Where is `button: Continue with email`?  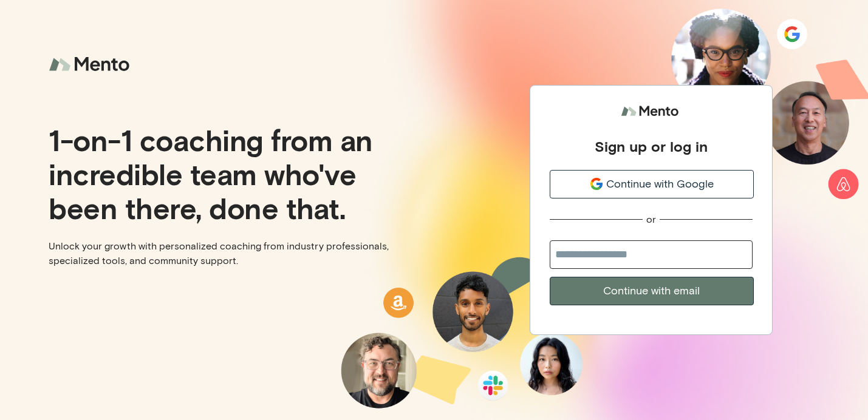
button: Continue with email is located at coordinates (652, 291).